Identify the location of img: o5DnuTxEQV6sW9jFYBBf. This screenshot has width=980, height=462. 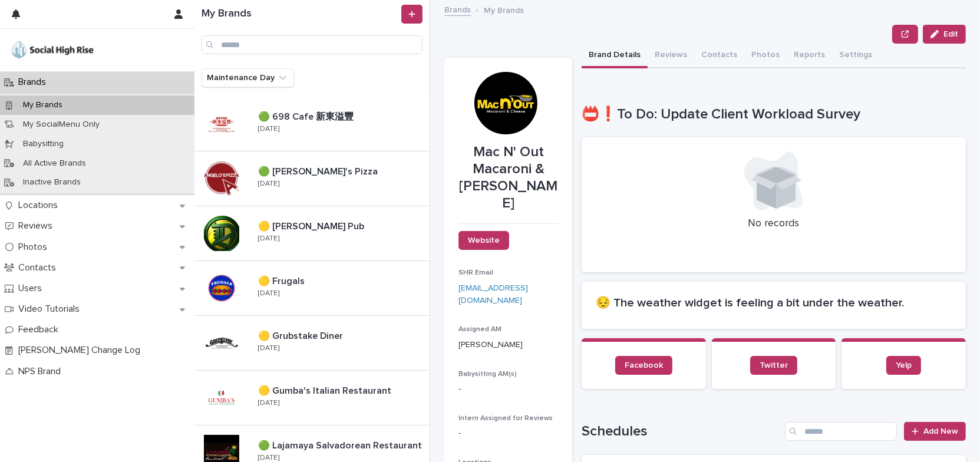
(53, 50).